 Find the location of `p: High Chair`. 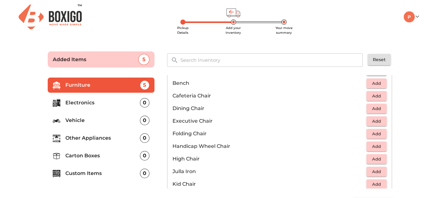

p: High Chair is located at coordinates (269, 159).